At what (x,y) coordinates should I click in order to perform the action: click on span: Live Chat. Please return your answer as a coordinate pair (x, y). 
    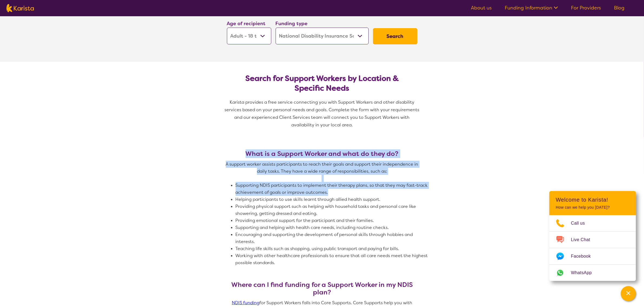
    Looking at the image, I should click on (584, 240).